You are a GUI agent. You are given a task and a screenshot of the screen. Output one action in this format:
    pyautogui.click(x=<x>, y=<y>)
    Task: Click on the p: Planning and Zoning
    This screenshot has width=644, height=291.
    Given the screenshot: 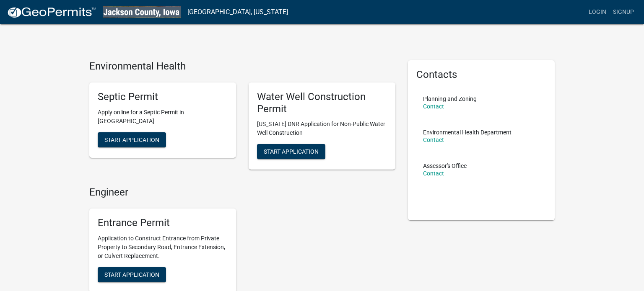 What is the action you would take?
    pyautogui.click(x=450, y=99)
    